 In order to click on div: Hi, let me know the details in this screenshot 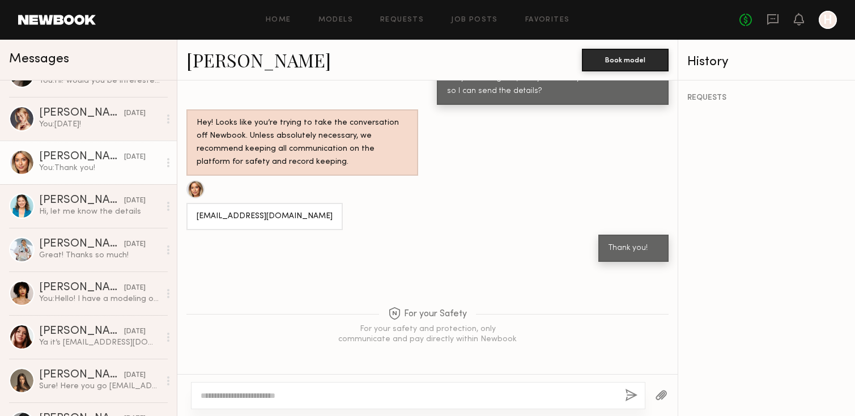, I will do `click(99, 211)`.